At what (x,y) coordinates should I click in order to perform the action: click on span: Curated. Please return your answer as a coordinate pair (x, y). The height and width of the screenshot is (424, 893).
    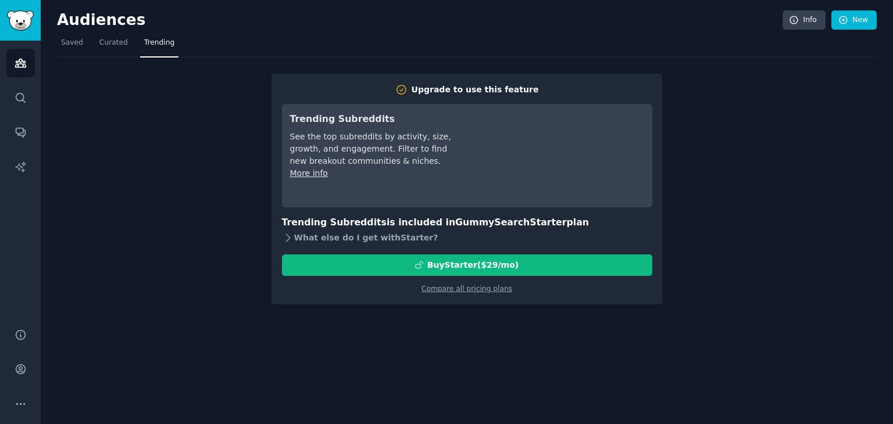
    Looking at the image, I should click on (113, 43).